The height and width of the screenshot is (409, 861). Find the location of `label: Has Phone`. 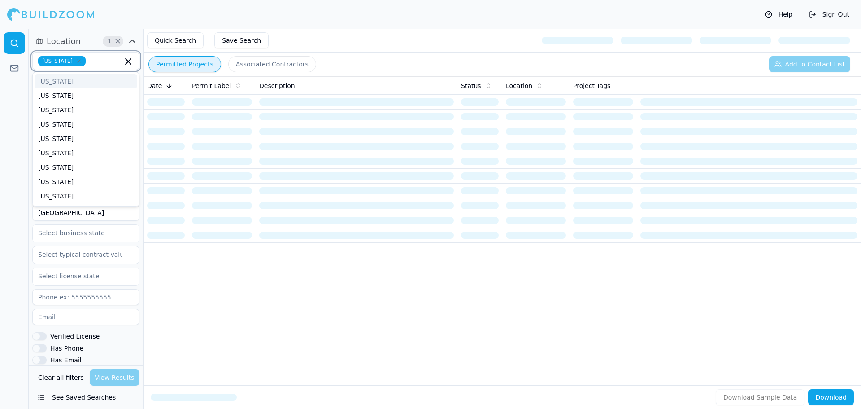

label: Has Phone is located at coordinates (67, 348).